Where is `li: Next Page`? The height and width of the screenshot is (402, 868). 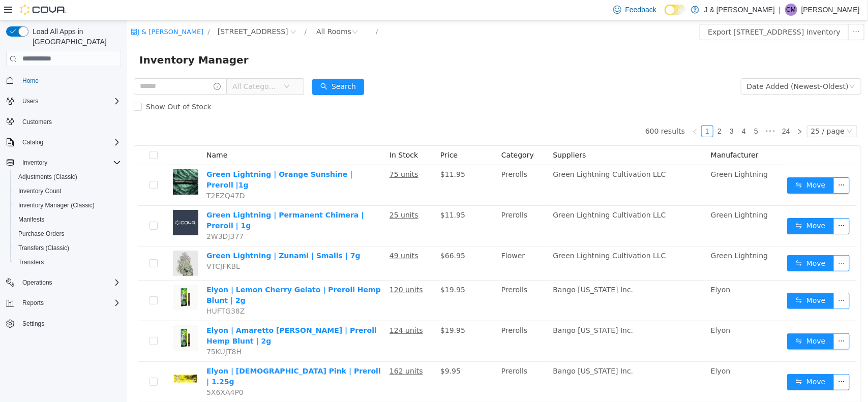 li: Next Page is located at coordinates (673, 111).